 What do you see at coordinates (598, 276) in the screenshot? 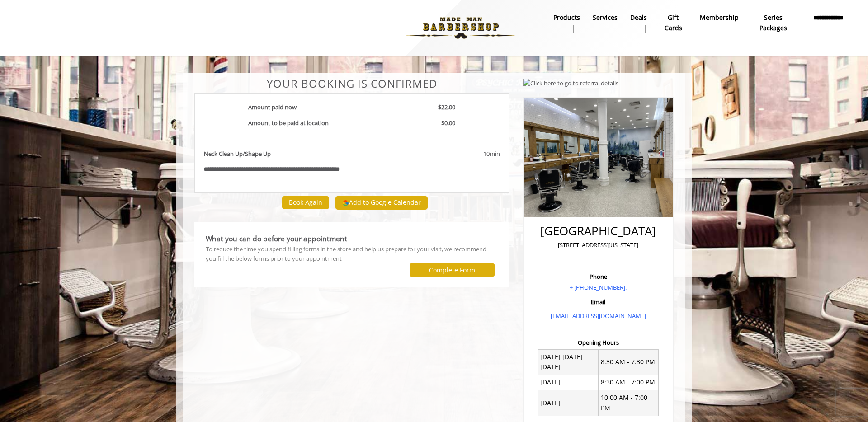
I see `h3: Phone` at bounding box center [598, 276].